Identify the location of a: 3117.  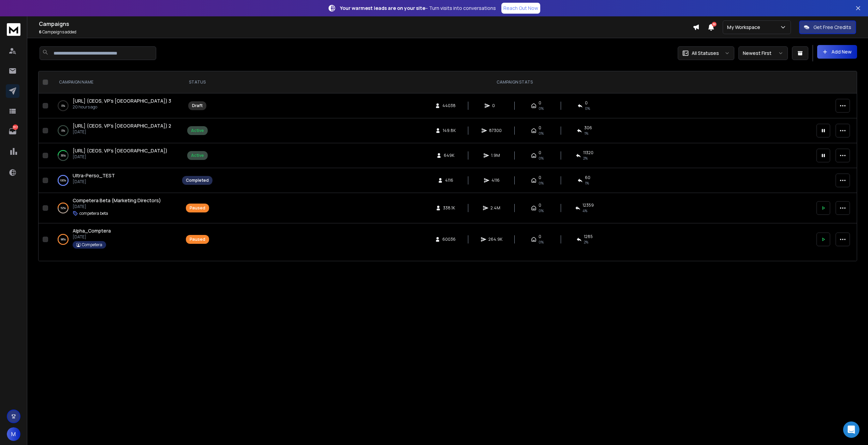
(12, 131).